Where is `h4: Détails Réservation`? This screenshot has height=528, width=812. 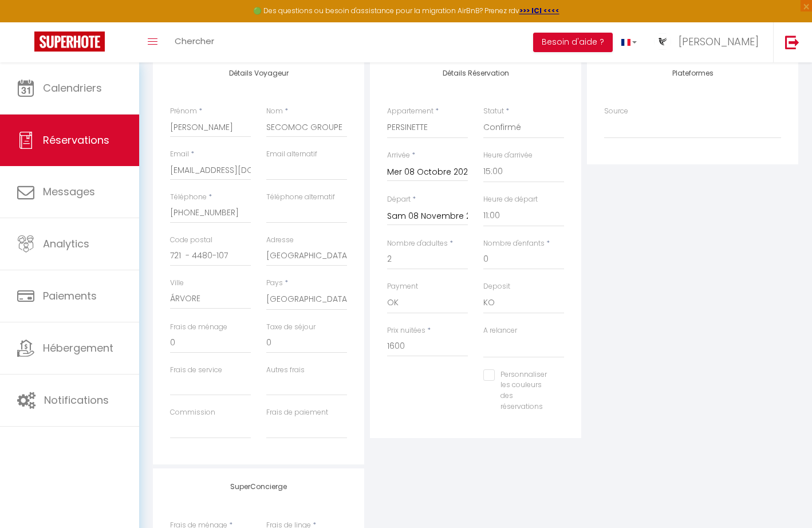 h4: Détails Réservation is located at coordinates (475, 73).